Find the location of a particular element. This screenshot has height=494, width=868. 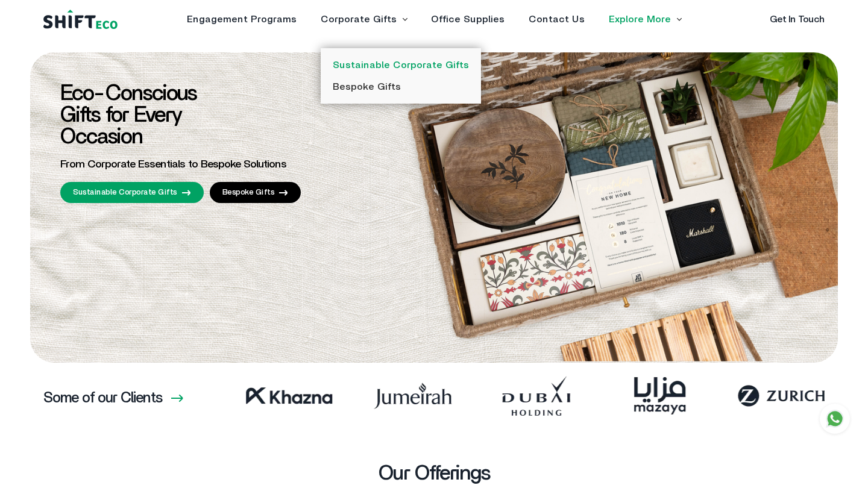

span: From Corporate Essentials to Bespoke Solutions is located at coordinates (173, 165).